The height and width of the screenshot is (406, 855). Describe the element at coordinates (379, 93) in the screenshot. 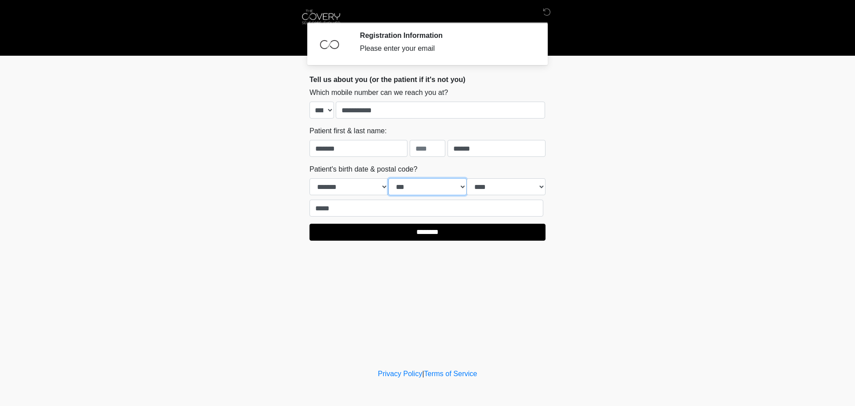

I see `label: Which mobile number can we reach you at?` at that location.